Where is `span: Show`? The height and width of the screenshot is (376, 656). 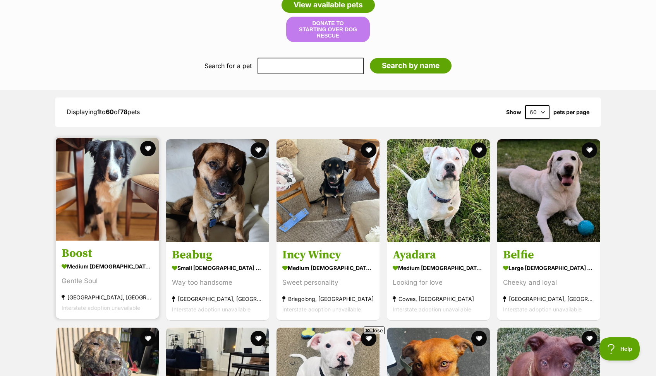
span: Show is located at coordinates (514, 112).